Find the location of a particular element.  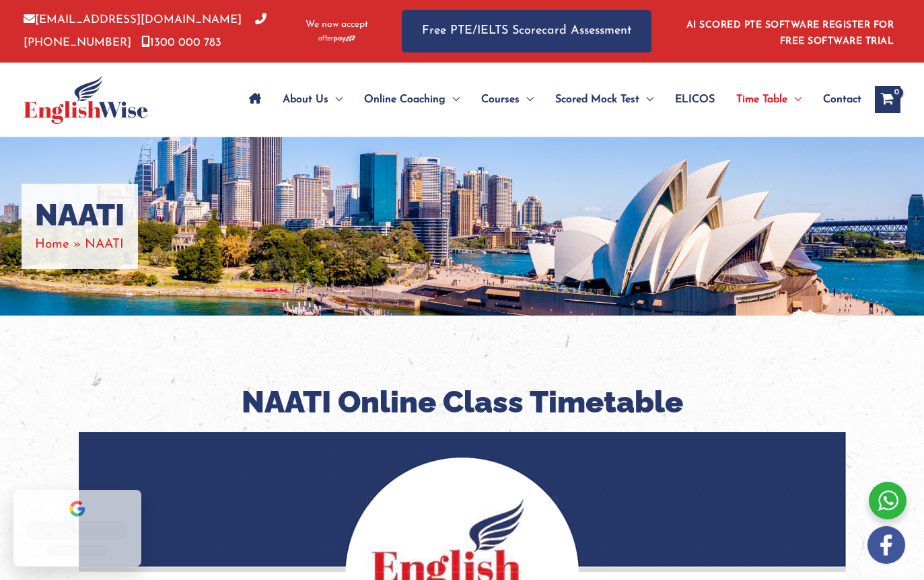

span: Courses is located at coordinates (500, 100).